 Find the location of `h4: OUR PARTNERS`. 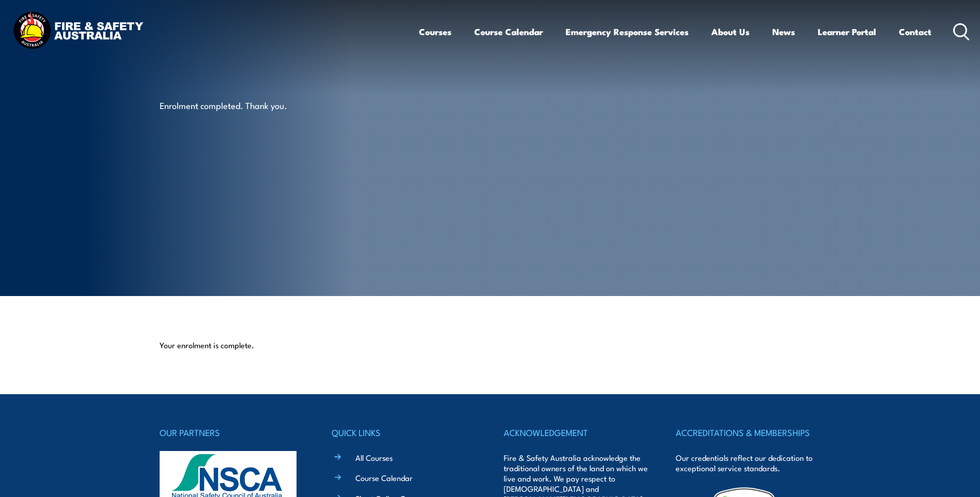

h4: OUR PARTNERS is located at coordinates (232, 432).